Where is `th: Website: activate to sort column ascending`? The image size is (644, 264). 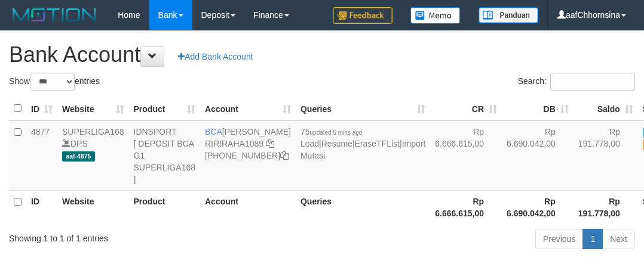
th: Website: activate to sort column ascending is located at coordinates (93, 108).